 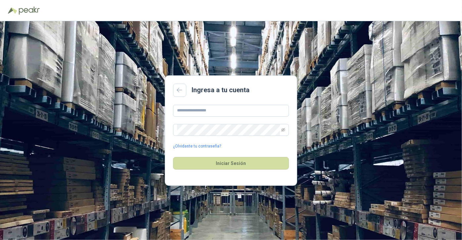 I want to click on span: eye-invisible, so click(x=283, y=130).